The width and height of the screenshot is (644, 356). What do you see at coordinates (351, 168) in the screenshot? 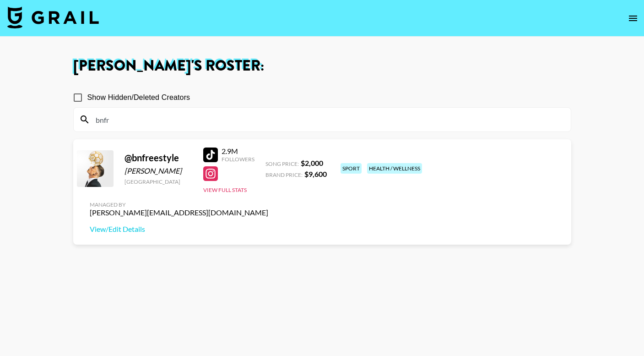
I see `div: sport` at bounding box center [351, 168].